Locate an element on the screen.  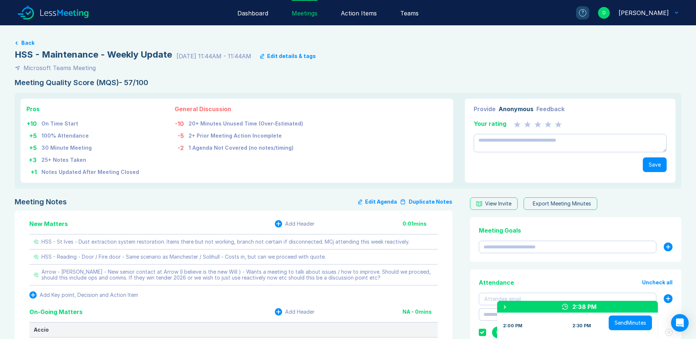
div: Accio is located at coordinates (233, 330).